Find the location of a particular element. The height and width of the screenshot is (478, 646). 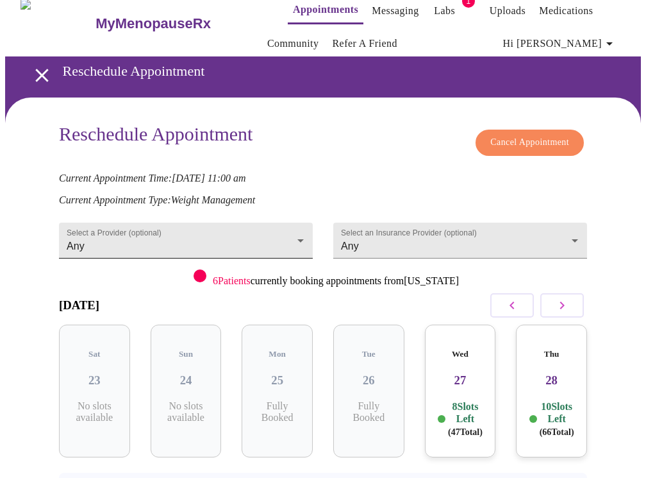

button: open drawer is located at coordinates (42, 75).